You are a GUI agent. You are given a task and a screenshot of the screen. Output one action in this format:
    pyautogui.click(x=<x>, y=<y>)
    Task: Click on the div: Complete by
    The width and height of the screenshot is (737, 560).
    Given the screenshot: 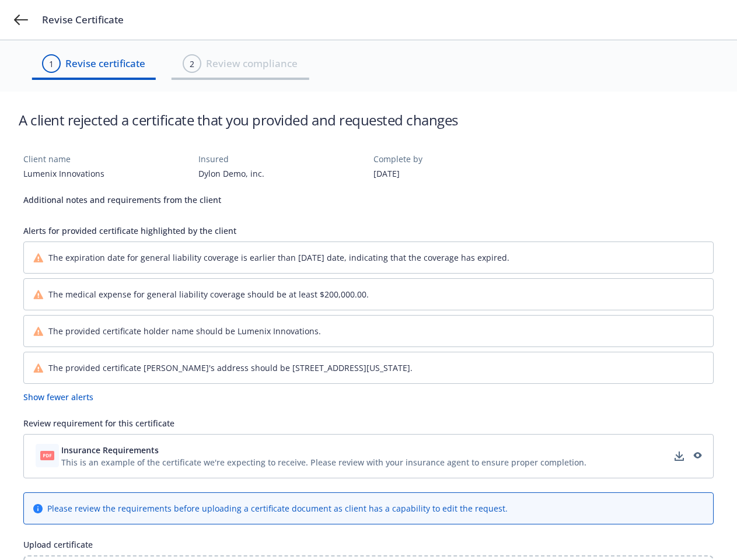 What is the action you would take?
    pyautogui.click(x=456, y=159)
    